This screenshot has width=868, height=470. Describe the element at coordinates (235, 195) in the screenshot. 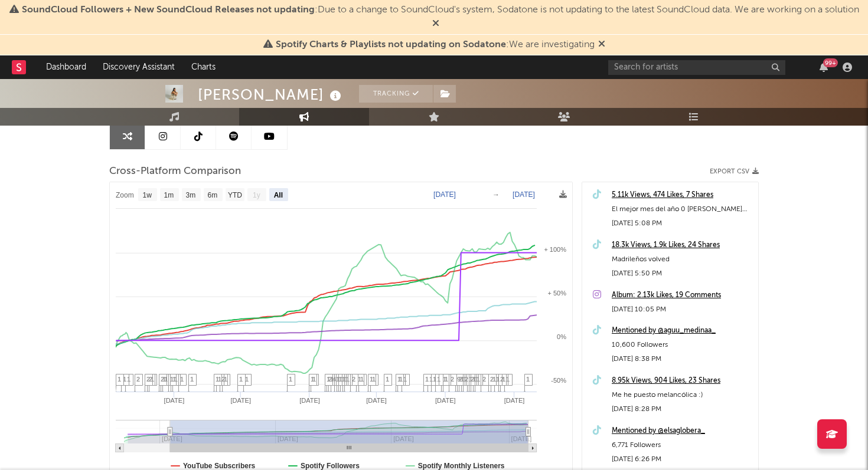

I see `text: YTD` at that location.